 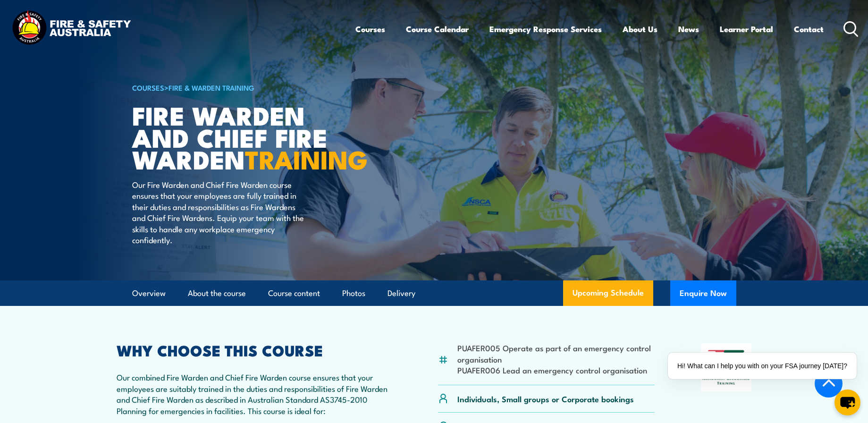 What do you see at coordinates (148, 87) in the screenshot?
I see `a: COURSES` at bounding box center [148, 87].